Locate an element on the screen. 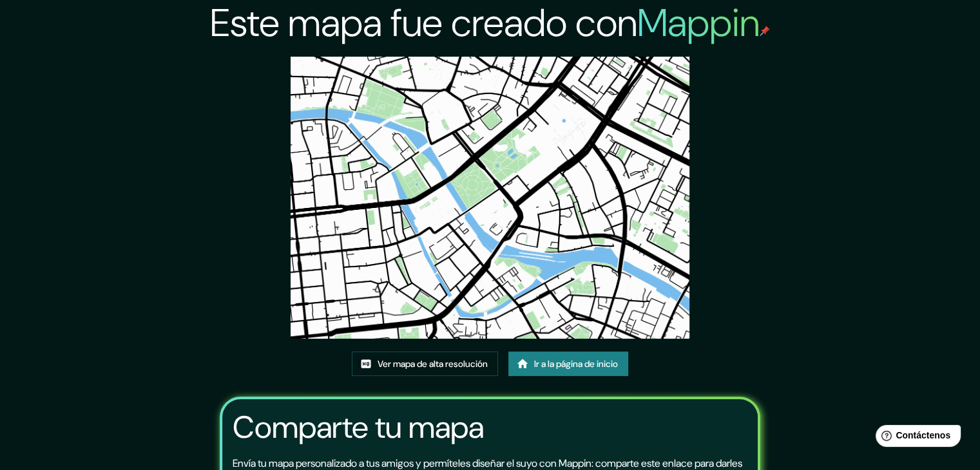 This screenshot has height=470, width=980. a: Ver mapa de alta resolución is located at coordinates (425, 364).